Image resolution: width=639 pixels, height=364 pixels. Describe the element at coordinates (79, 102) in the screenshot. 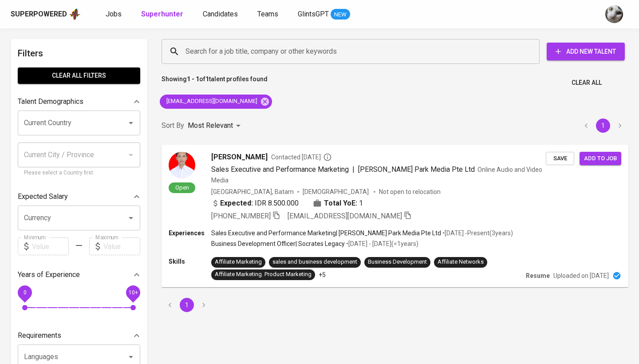

I see `div: Talent Demographics` at that location.